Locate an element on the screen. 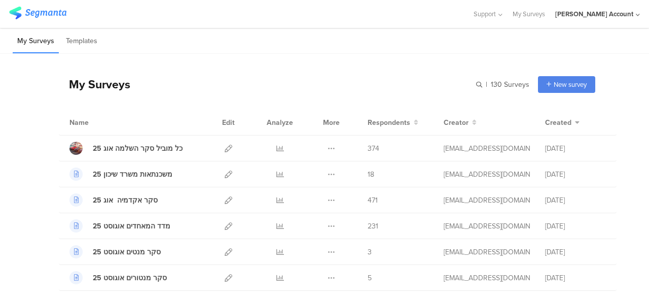 This screenshot has width=649, height=297. button: Respondents is located at coordinates (393, 122).